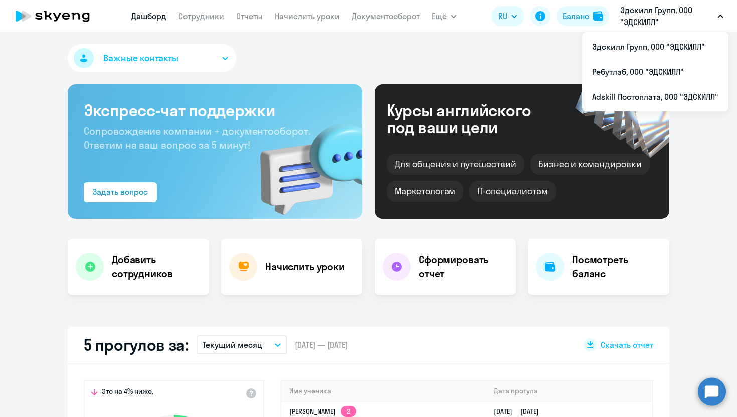 Image resolution: width=737 pixels, height=417 pixels. I want to click on ul: Ещё, so click(655, 72).